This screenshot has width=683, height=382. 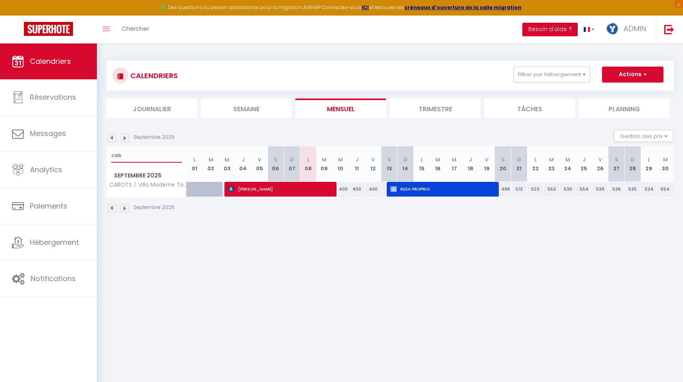 I want to click on span: Analytics, so click(x=46, y=169).